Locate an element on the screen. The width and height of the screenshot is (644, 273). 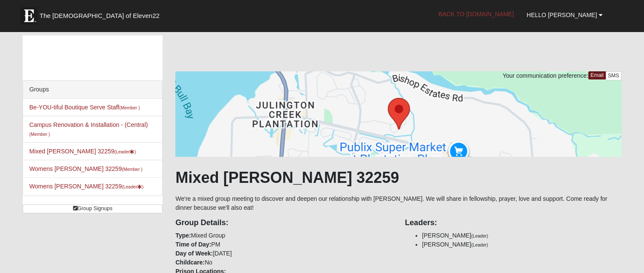
a: SMS is located at coordinates (613, 76).